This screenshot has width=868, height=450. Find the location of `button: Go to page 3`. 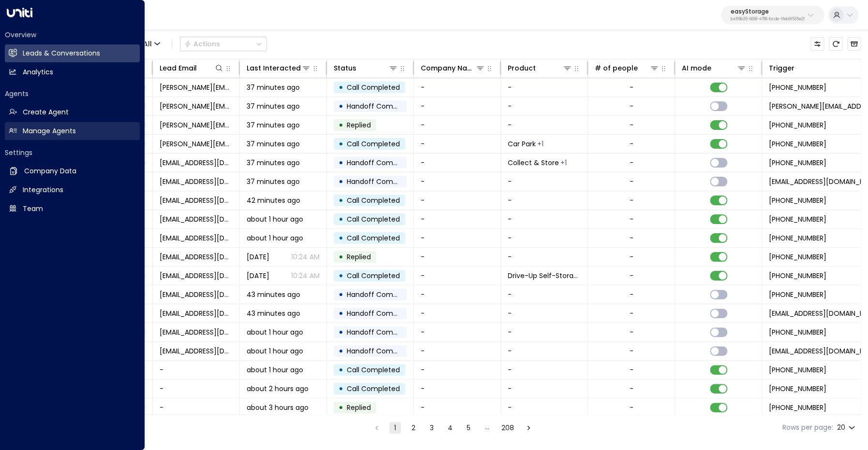

button: Go to page 3 is located at coordinates (432, 428).